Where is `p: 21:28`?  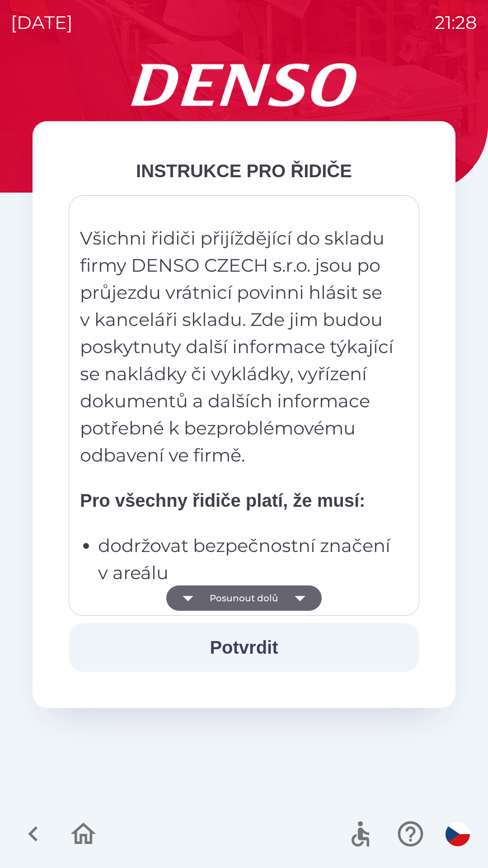
p: 21:28 is located at coordinates (456, 22).